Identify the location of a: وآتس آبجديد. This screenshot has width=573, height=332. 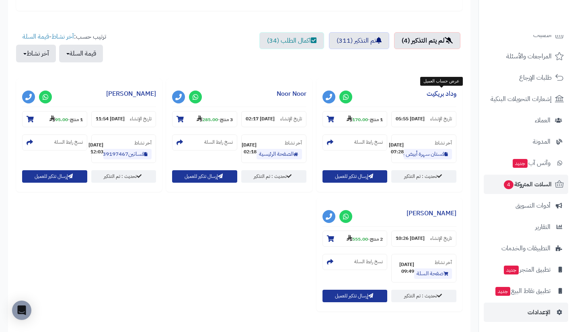
(526, 163).